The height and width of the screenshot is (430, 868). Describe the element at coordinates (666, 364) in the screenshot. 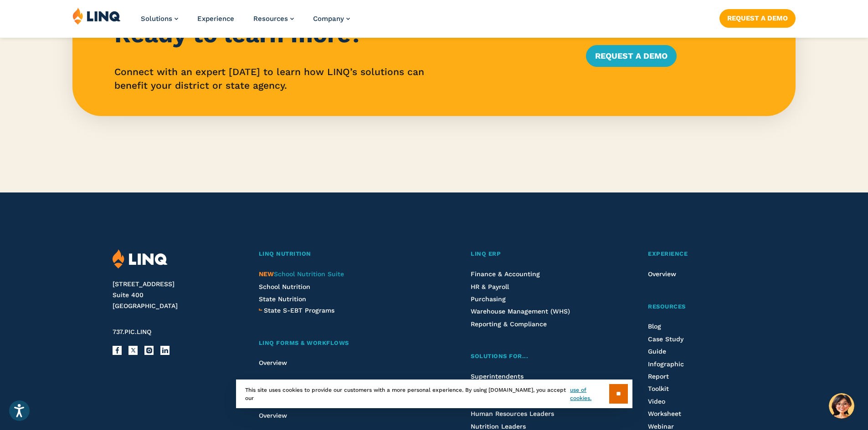

I see `span: Infographic` at that location.